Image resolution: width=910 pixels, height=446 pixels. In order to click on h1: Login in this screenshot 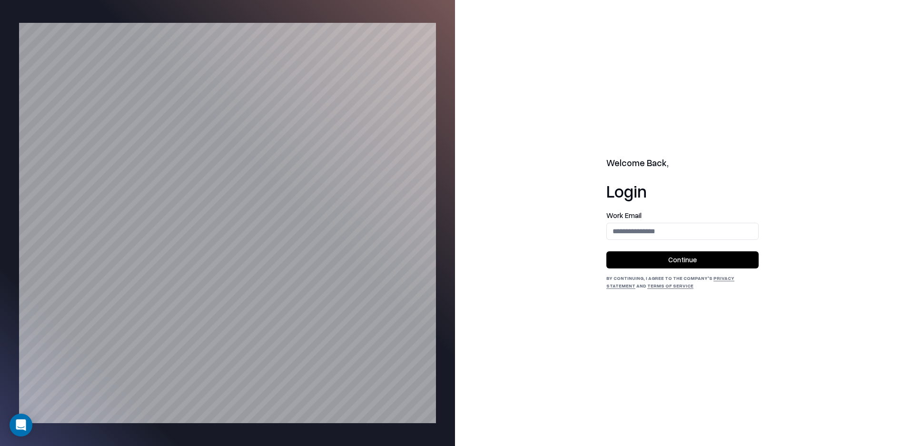, I will do `click(682, 191)`.